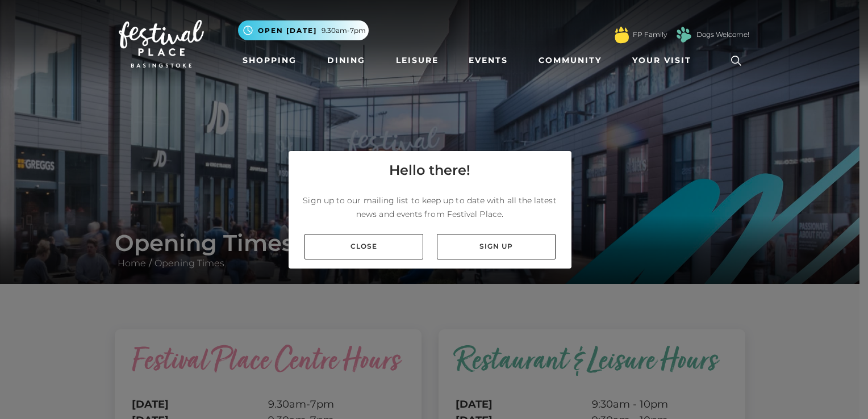 This screenshot has height=419, width=868. What do you see at coordinates (650, 35) in the screenshot?
I see `a: FP Family` at bounding box center [650, 35].